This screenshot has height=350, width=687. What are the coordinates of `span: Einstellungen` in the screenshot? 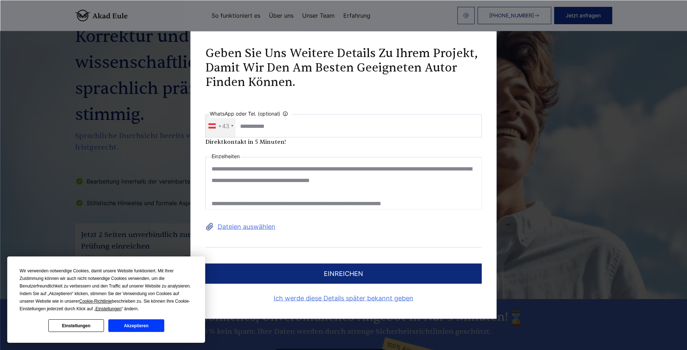 It's located at (108, 309).